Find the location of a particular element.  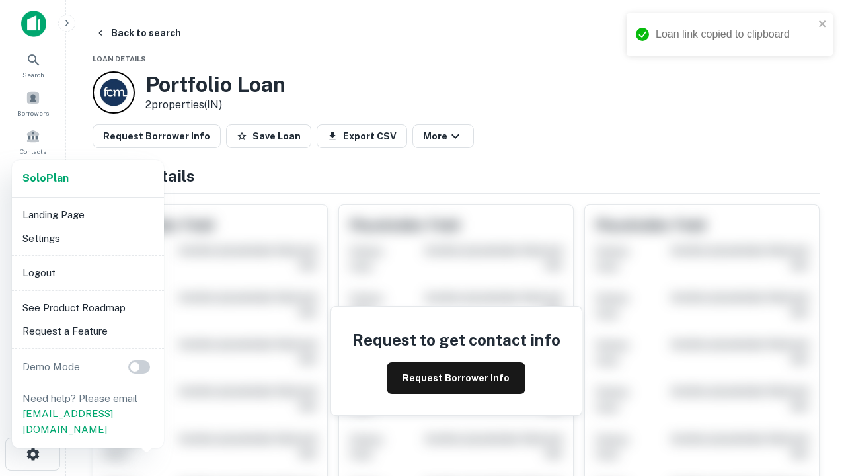

li: Logout is located at coordinates (88, 273).